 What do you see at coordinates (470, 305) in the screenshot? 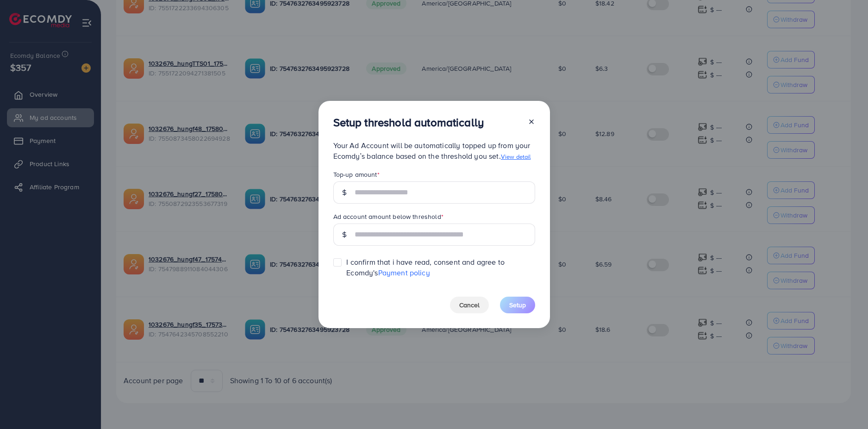
I see `span: Cancel` at bounding box center [470, 305].